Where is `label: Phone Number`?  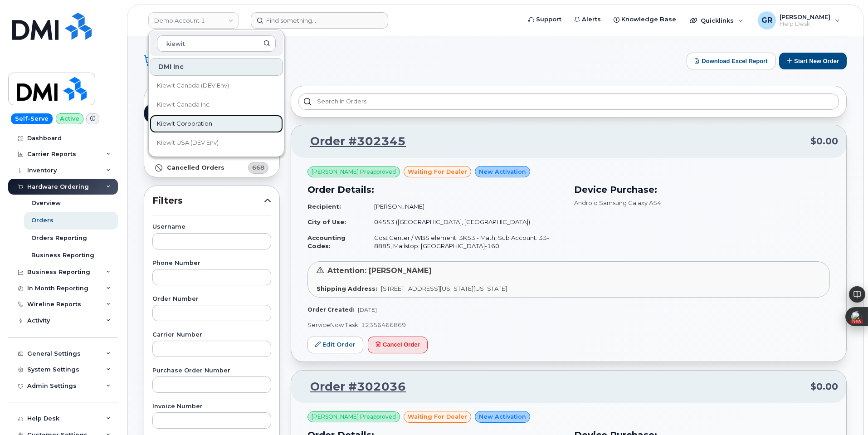
label: Phone Number is located at coordinates (212, 263).